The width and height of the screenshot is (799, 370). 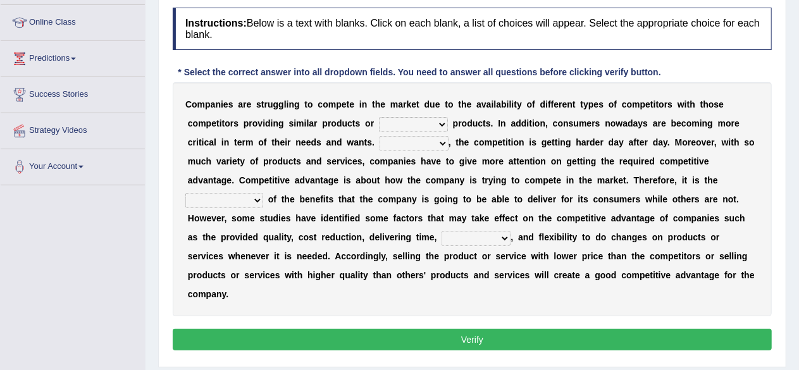 What do you see at coordinates (409, 104) in the screenshot?
I see `b: k` at bounding box center [409, 104].